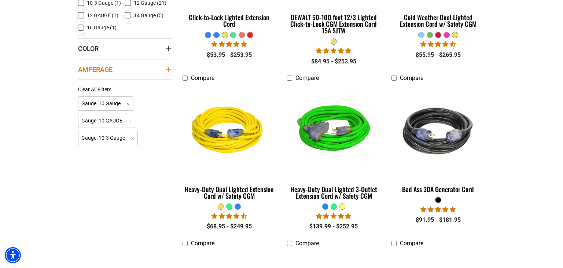  What do you see at coordinates (334, 51) in the screenshot?
I see `span: 4.84 stars` at bounding box center [334, 51].